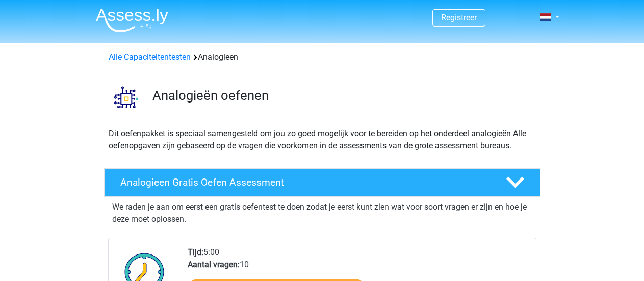 Image resolution: width=644 pixels, height=281 pixels. Describe the element at coordinates (322, 182) in the screenshot. I see `a: Analogieen Gratis Oefen Assessment` at that location.